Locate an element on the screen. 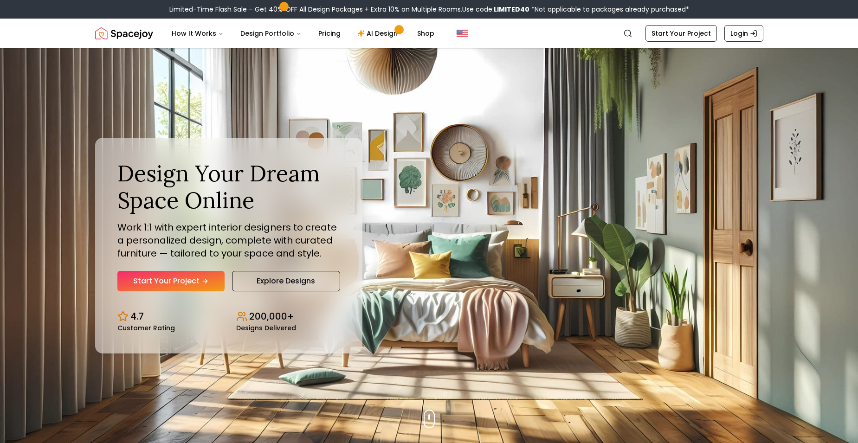  a: Explore Designs is located at coordinates (286, 281).